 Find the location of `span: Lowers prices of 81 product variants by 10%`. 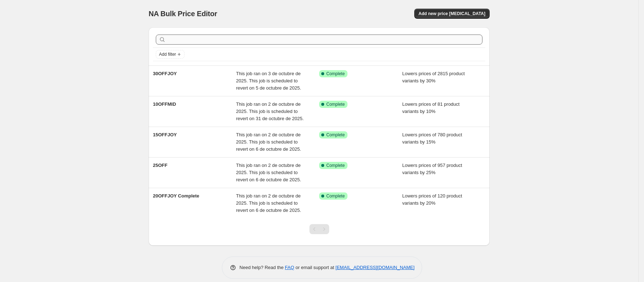

span: Lowers prices of 81 product variants by 10% is located at coordinates (431, 108).